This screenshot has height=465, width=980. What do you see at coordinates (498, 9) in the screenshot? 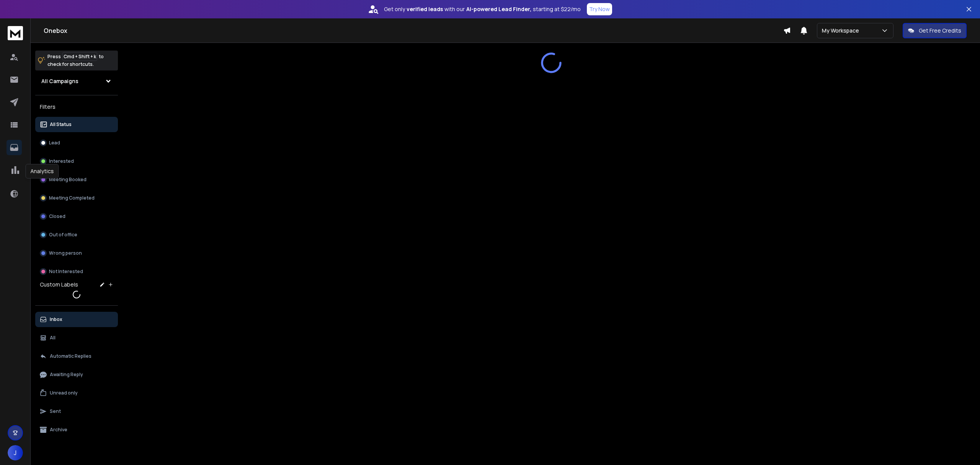
I see `strong: AI-powered Lead Finder,` at bounding box center [498, 9].